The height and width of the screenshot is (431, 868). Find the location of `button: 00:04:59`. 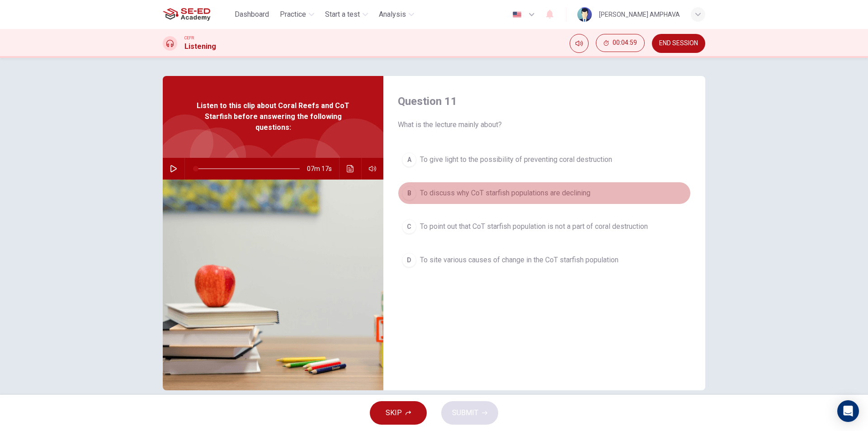

button: 00:04:59 is located at coordinates (620, 43).